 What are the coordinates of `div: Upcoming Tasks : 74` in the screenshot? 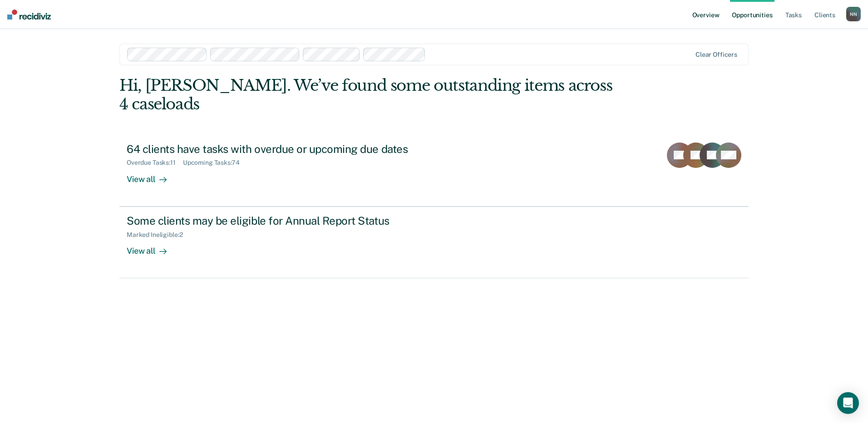 It's located at (215, 163).